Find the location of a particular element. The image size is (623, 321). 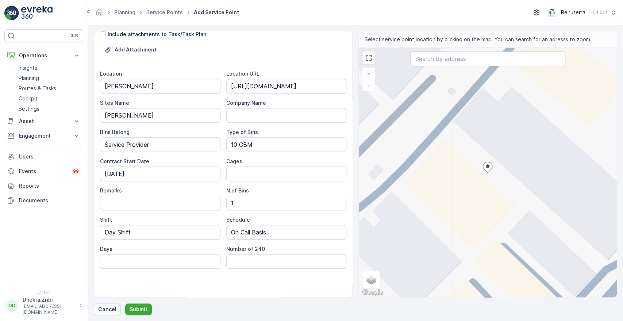

a: Layers is located at coordinates (371, 279).